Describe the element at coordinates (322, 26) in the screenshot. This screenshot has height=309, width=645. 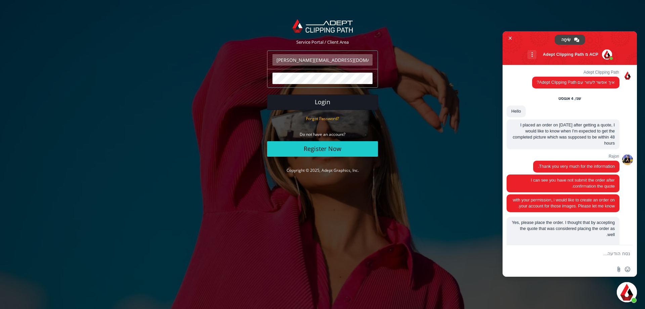
I see `img: Adept Graphics` at that location.